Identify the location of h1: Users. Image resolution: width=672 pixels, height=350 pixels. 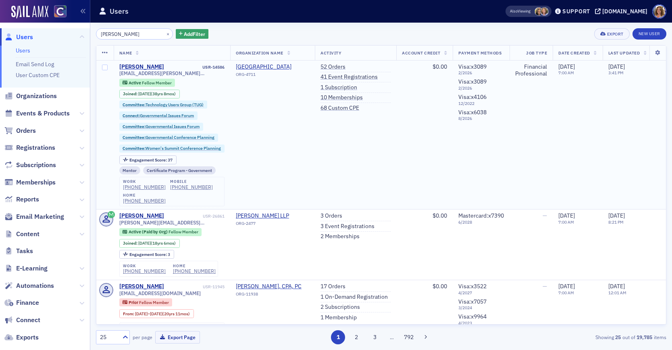
(119, 11).